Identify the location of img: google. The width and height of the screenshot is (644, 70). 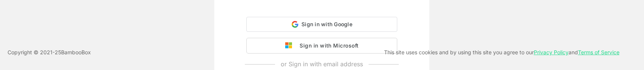
(290, 46).